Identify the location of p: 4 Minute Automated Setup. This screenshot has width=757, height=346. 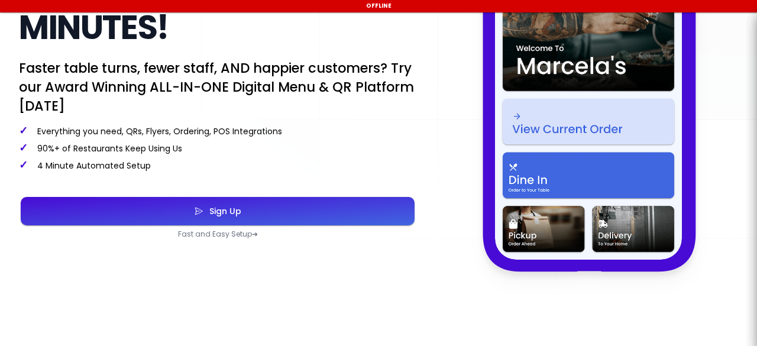
(218, 165).